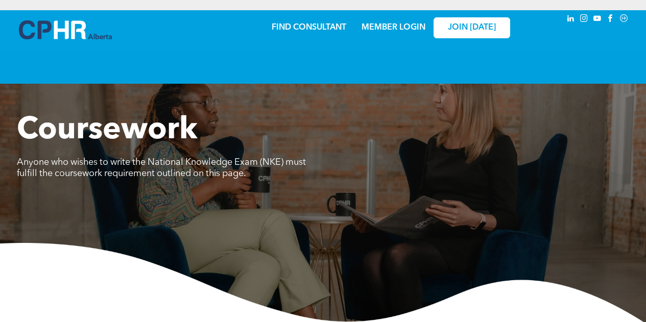 This screenshot has height=322, width=646. Describe the element at coordinates (597, 19) in the screenshot. I see `a: youtube` at that location.